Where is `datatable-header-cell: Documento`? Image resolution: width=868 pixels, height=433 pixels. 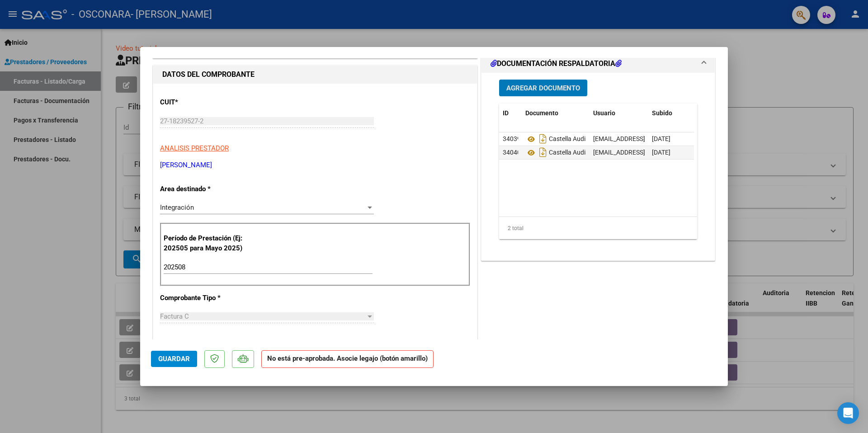
datatable-header-cell: Documento is located at coordinates (556, 113).